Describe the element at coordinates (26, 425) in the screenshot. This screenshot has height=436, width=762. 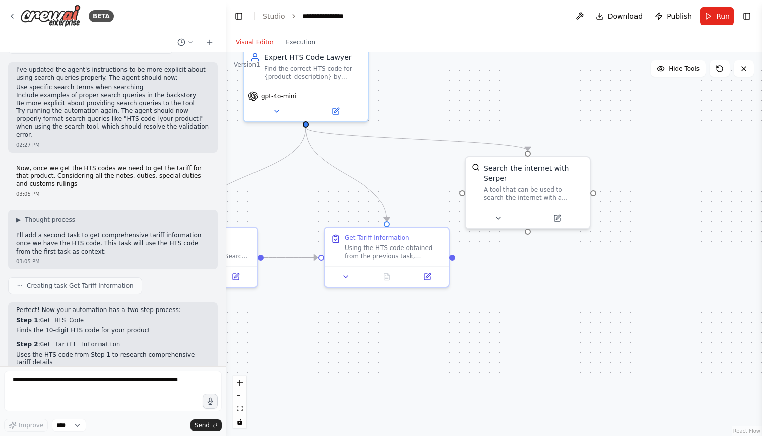
I see `button: Improve` at that location.